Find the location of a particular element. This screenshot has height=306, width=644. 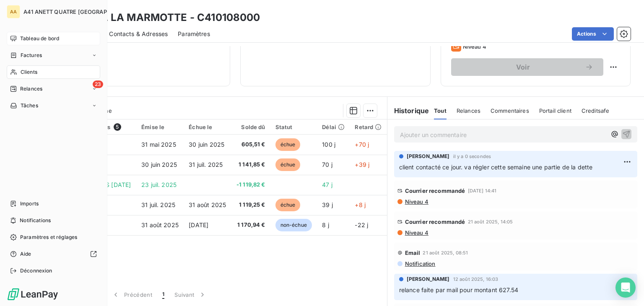

span: Commentaires is located at coordinates (510, 111).